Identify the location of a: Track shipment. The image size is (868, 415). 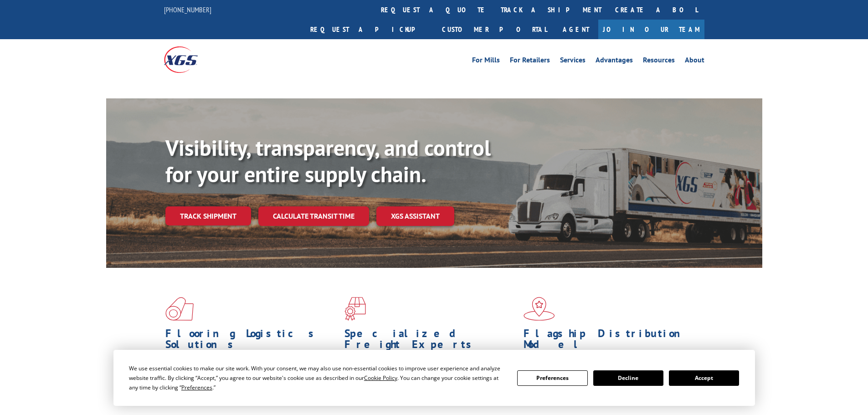
(208, 216).